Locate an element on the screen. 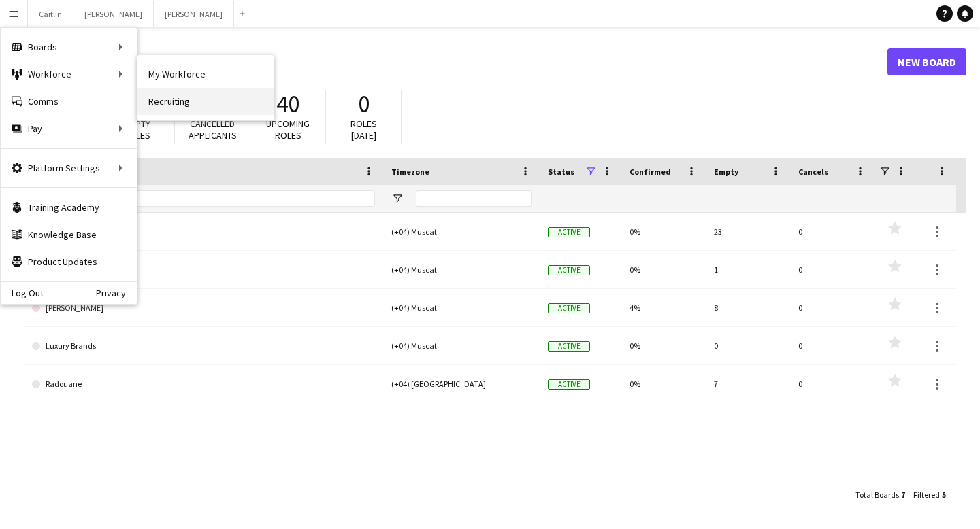 The height and width of the screenshot is (529, 980). a: Comms is located at coordinates (69, 102).